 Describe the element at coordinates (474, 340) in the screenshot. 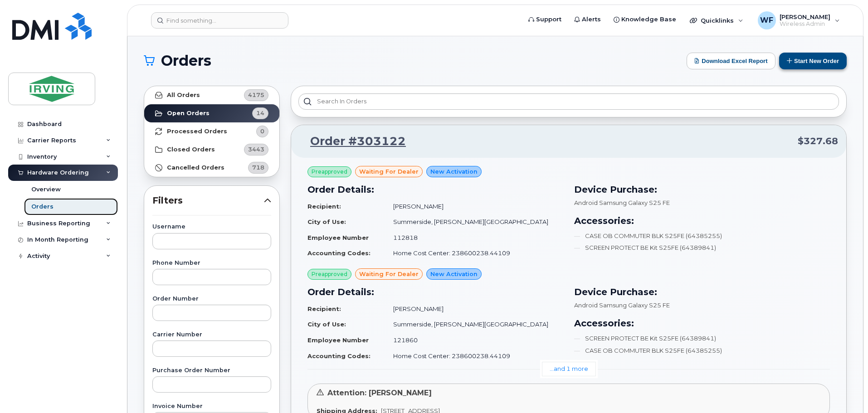

I see `td: 121860` at that location.